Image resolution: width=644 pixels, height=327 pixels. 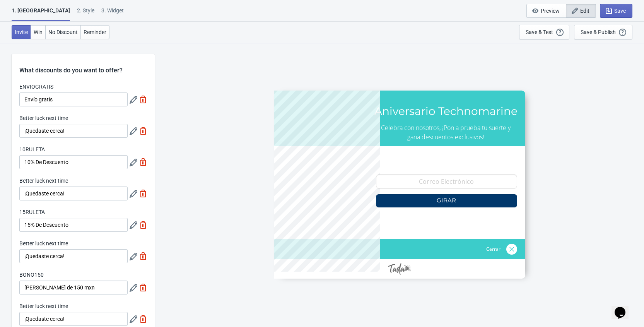 What do you see at coordinates (539, 32) in the screenshot?
I see `div: Save & Test` at bounding box center [539, 32].